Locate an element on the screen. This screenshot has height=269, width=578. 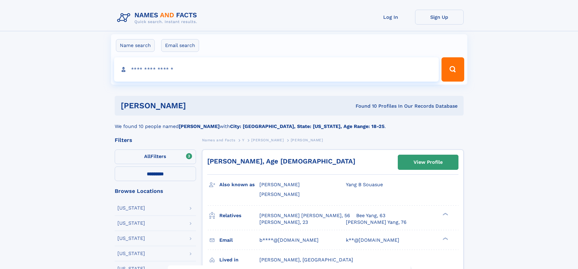
a: Y is located at coordinates (244, 140).